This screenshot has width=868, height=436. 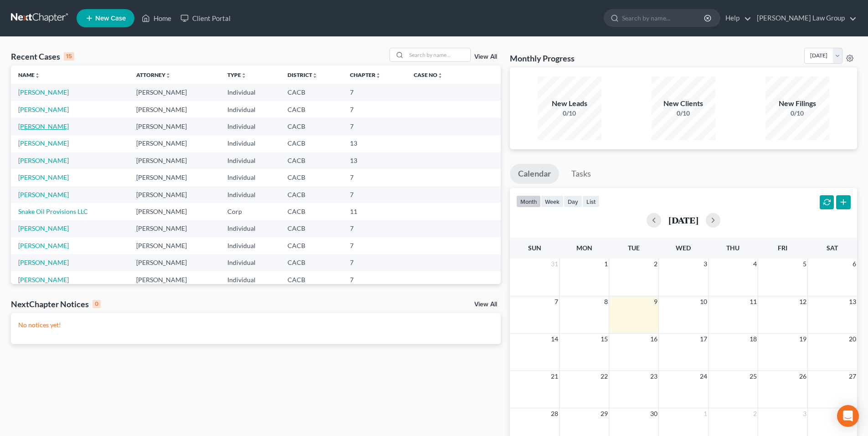 What do you see at coordinates (832, 248) in the screenshot?
I see `span: Sat` at bounding box center [832, 248].